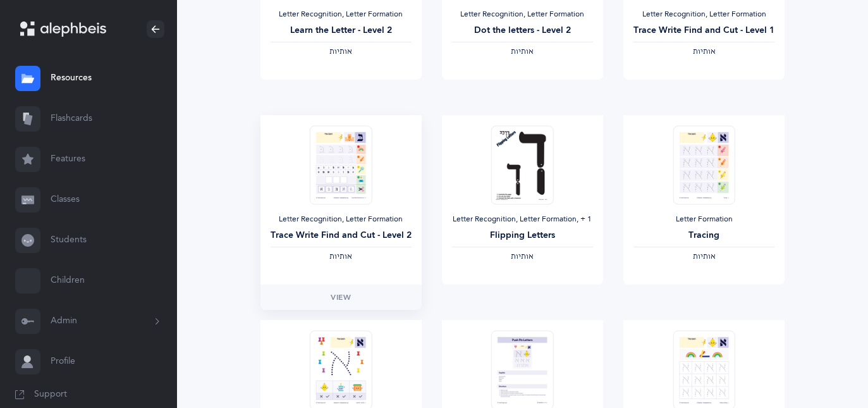 This screenshot has height=408, width=868. What do you see at coordinates (341, 31) in the screenshot?
I see `div: Learn the Letter - Level 2` at bounding box center [341, 31].